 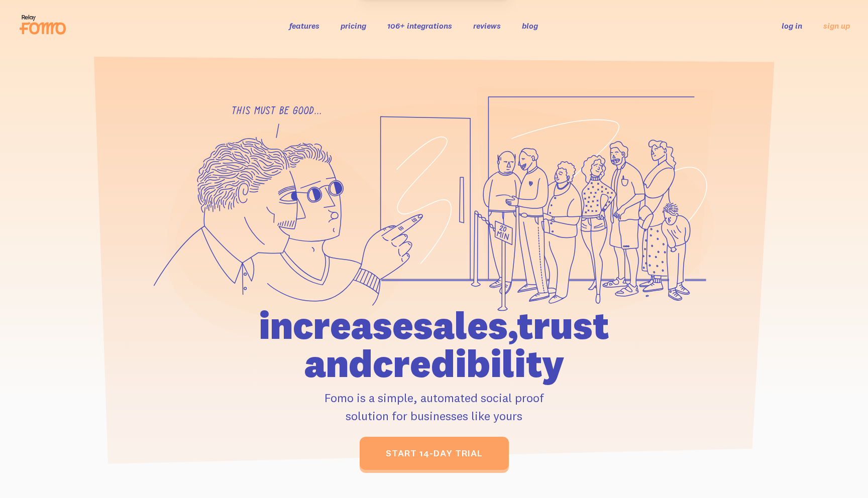 What do you see at coordinates (305, 25) in the screenshot?
I see `a: features` at bounding box center [305, 25].